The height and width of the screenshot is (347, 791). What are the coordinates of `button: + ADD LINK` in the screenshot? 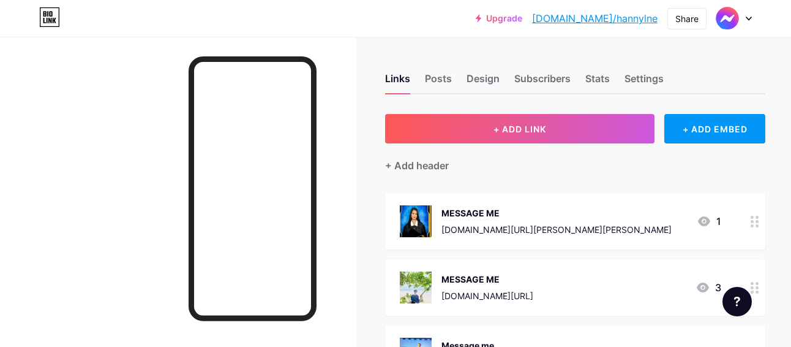 It's located at (520, 129).